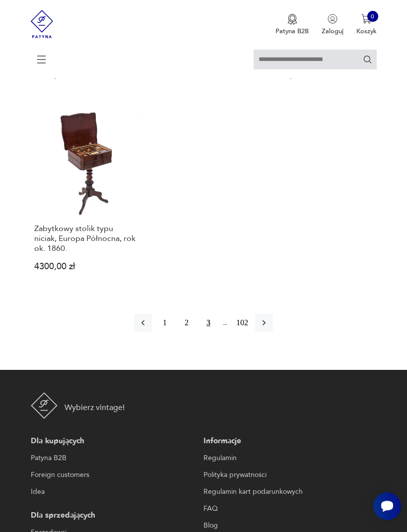  I want to click on button: Zaloguj, so click(332, 25).